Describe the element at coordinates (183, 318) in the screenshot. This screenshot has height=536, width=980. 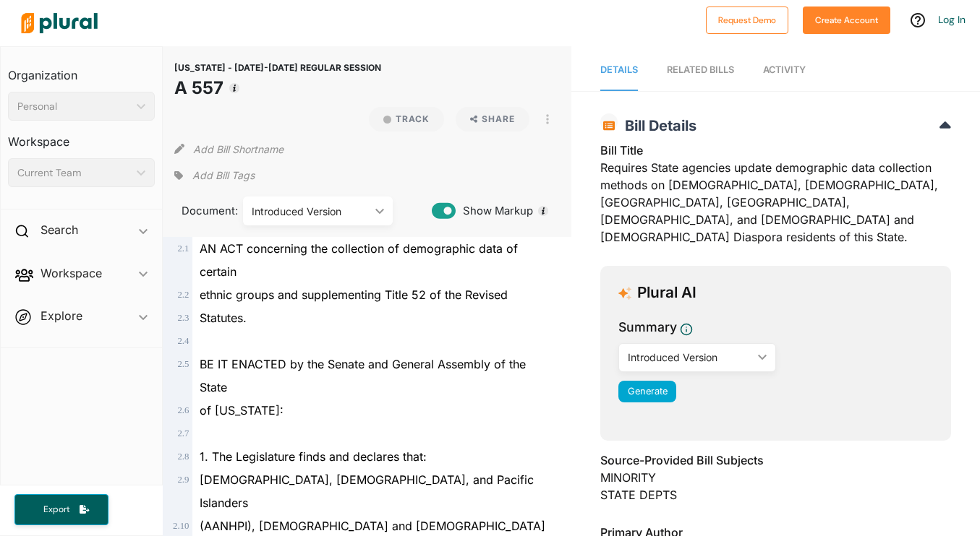
I see `span: 2 . 3` at that location.